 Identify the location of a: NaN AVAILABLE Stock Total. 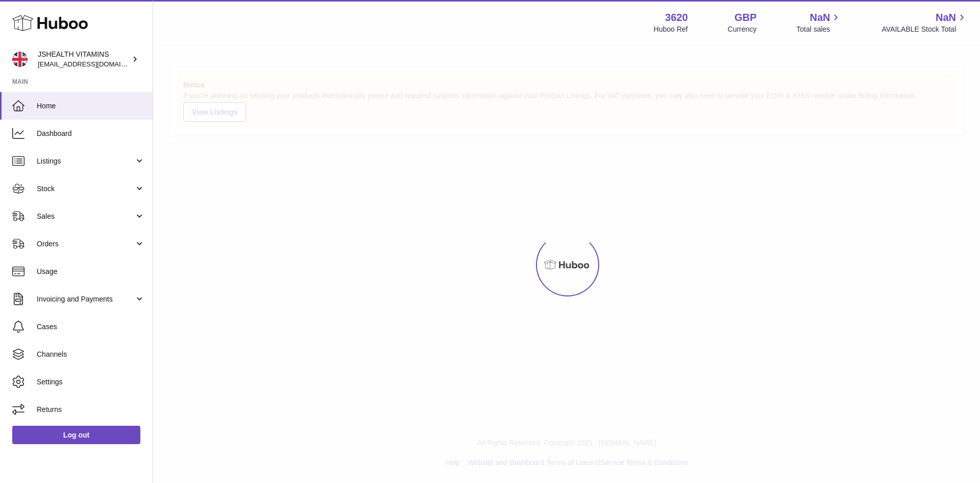
(924, 23).